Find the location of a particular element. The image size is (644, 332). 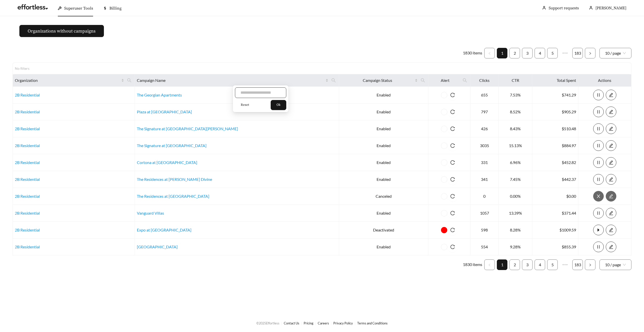

li: 1830 items is located at coordinates (472, 265).